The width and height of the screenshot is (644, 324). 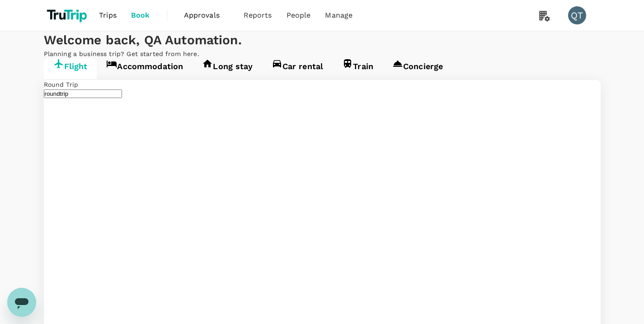 I want to click on a: Car rental, so click(x=297, y=69).